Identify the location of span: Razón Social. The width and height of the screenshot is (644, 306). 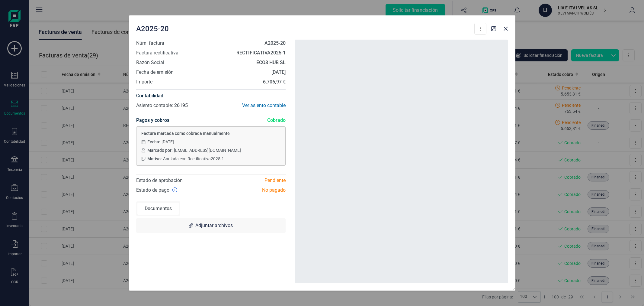
(150, 62).